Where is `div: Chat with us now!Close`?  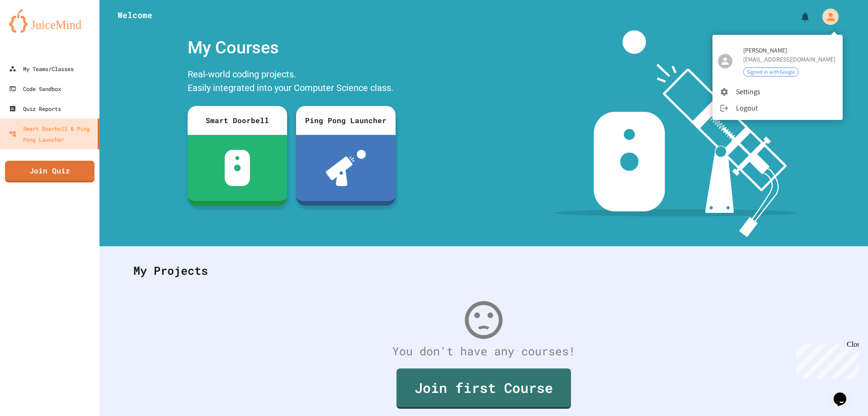
div: Chat with us now!Close is located at coordinates (33, 31).